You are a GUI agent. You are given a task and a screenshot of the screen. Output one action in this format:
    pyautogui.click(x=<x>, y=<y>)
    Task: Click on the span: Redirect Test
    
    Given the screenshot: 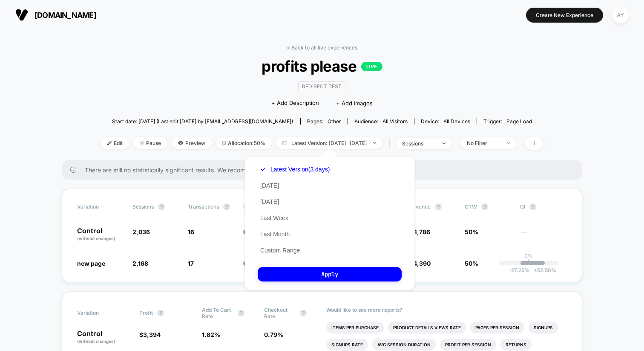 What is the action you would take?
    pyautogui.click(x=322, y=86)
    